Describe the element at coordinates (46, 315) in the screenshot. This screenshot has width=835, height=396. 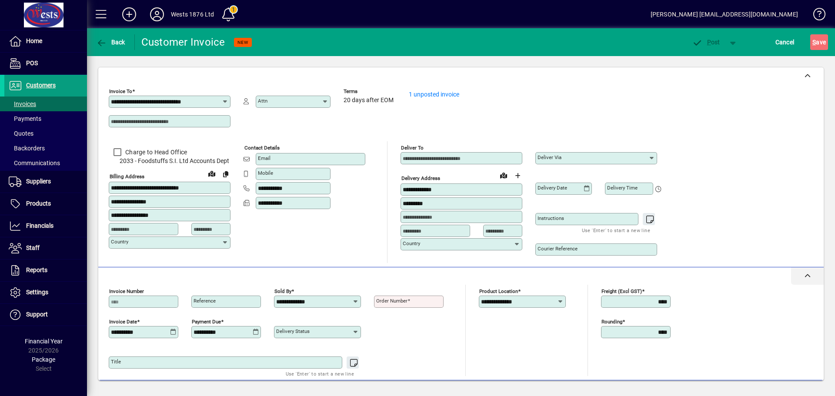
I see `a: Support` at that location.